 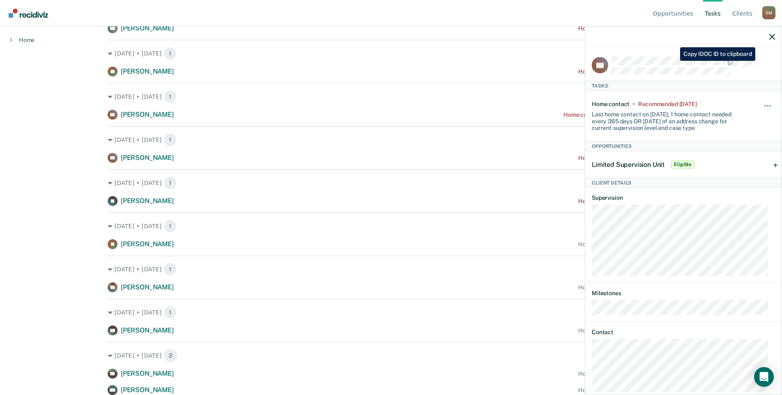 I want to click on span: Eligible, so click(x=682, y=164).